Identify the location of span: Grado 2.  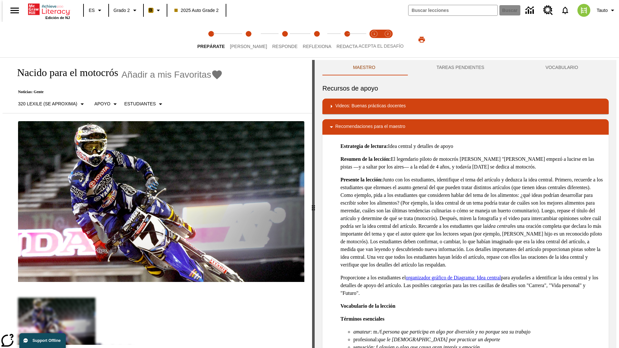
(122, 10).